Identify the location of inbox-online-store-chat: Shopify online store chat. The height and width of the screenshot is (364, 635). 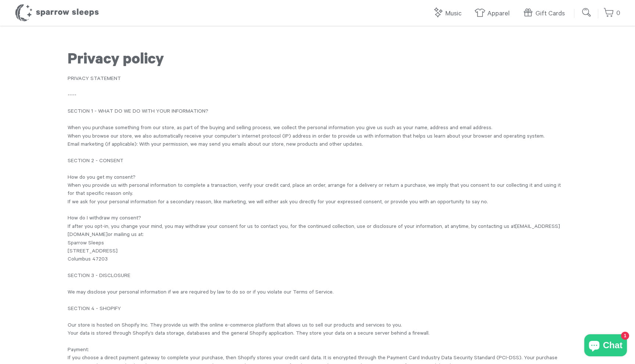
(606, 346).